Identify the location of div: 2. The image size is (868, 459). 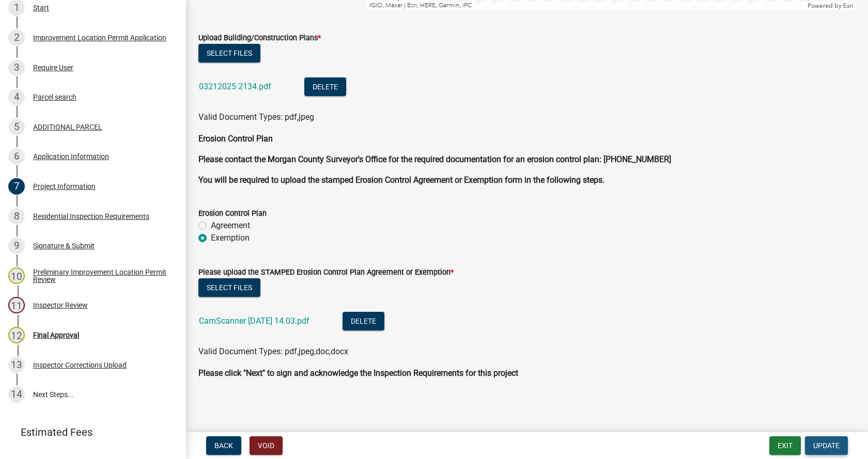
(17, 38).